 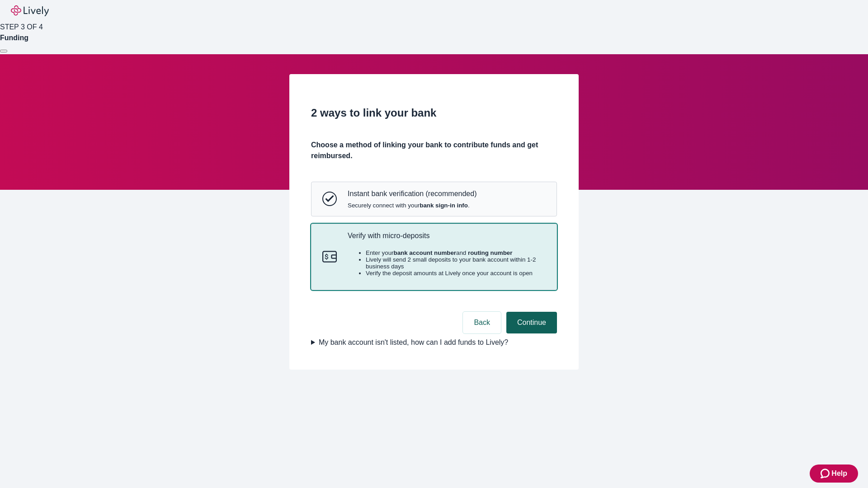 I want to click on p: Verify with micro-deposits, so click(x=446, y=235).